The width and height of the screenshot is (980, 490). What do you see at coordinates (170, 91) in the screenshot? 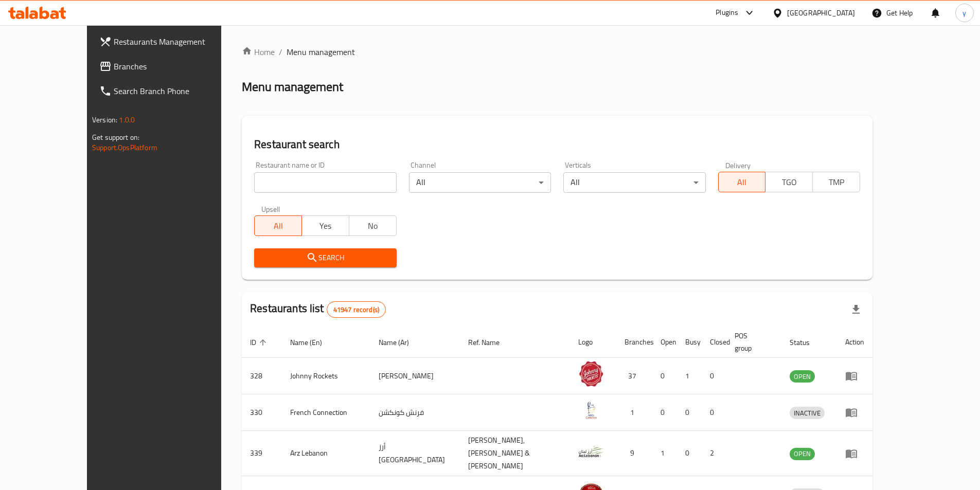
I see `a: Search Branch Phone` at bounding box center [170, 91].